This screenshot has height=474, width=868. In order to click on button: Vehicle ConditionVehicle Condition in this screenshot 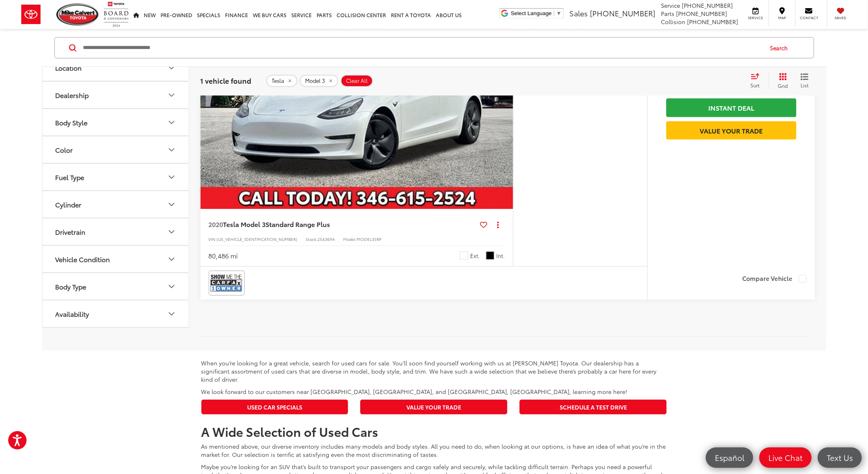, I will do `click(116, 259)`.